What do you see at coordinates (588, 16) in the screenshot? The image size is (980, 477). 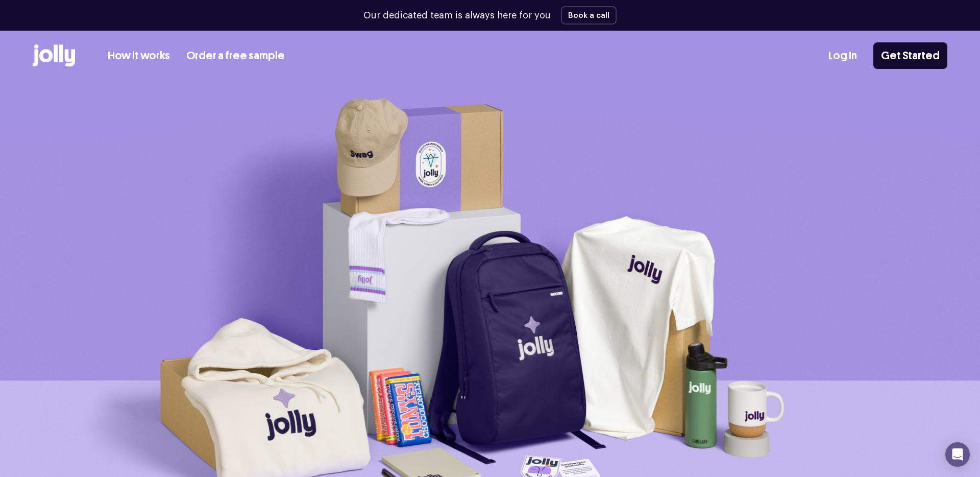 I see `button: Book a call` at bounding box center [588, 16].